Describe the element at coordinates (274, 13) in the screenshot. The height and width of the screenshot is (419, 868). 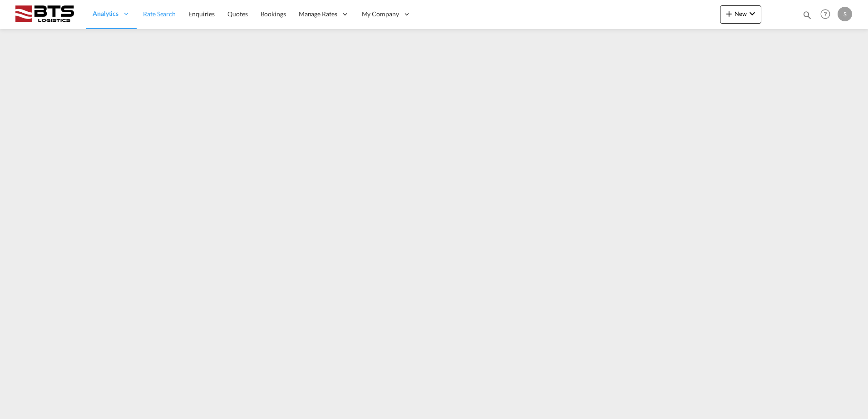
I see `span: Bookings` at that location.